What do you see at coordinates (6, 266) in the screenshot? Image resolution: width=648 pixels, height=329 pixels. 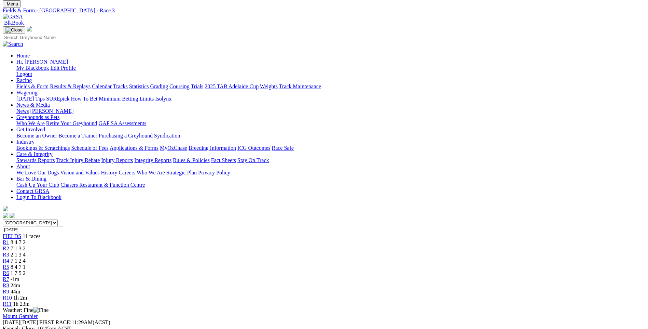 I see `a: R5` at bounding box center [6, 266].